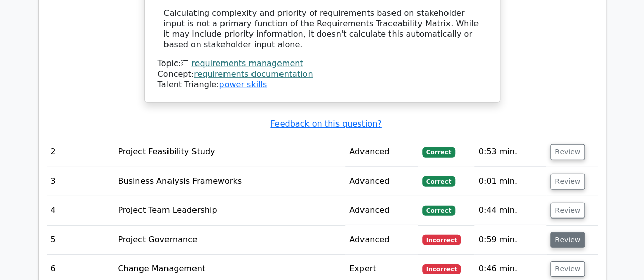 This screenshot has width=644, height=280. What do you see at coordinates (326, 124) in the screenshot?
I see `a: Feedback on this question?` at bounding box center [326, 124].